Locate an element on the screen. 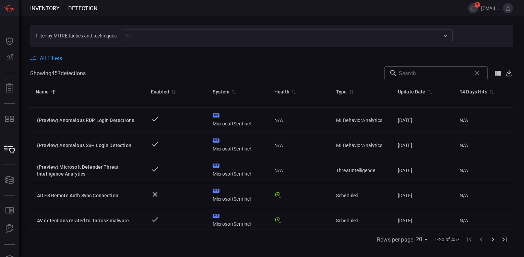 The image size is (524, 257). span: Sort by Enabled descending is located at coordinates (173, 92).